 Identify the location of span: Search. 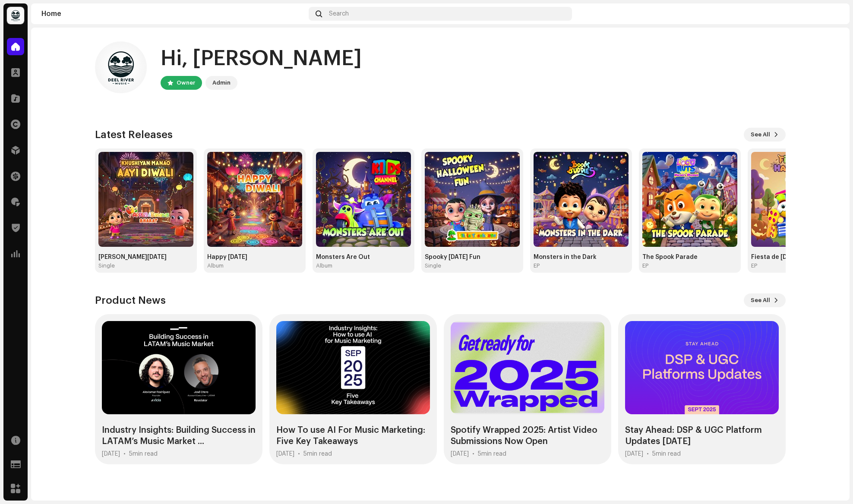
(339, 14).